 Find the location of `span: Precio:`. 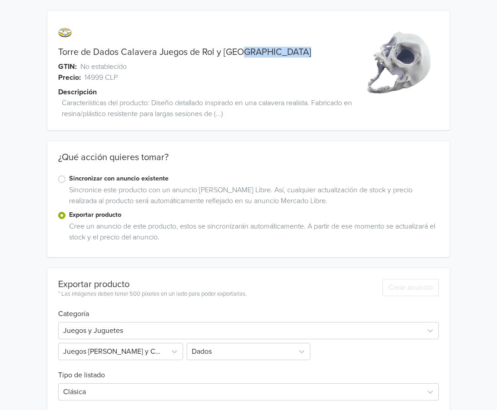

span: Precio: is located at coordinates (69, 78).